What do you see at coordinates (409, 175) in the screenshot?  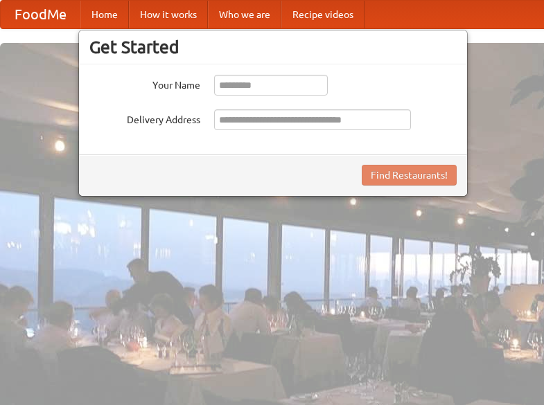 I see `button: Find Restaurants!` at bounding box center [409, 175].